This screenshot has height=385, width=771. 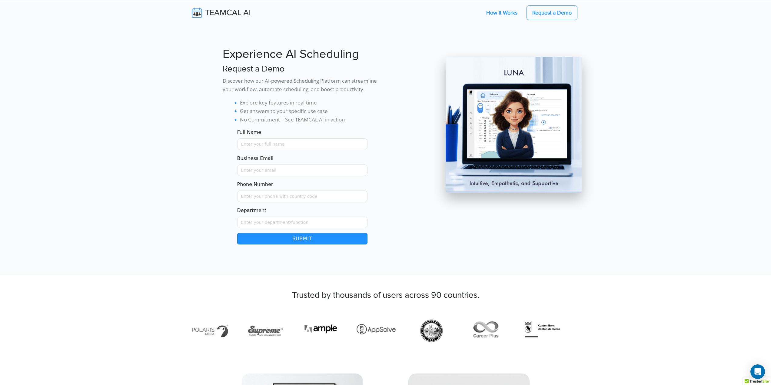 What do you see at coordinates (502, 13) in the screenshot?
I see `a: How It Works` at bounding box center [502, 13].